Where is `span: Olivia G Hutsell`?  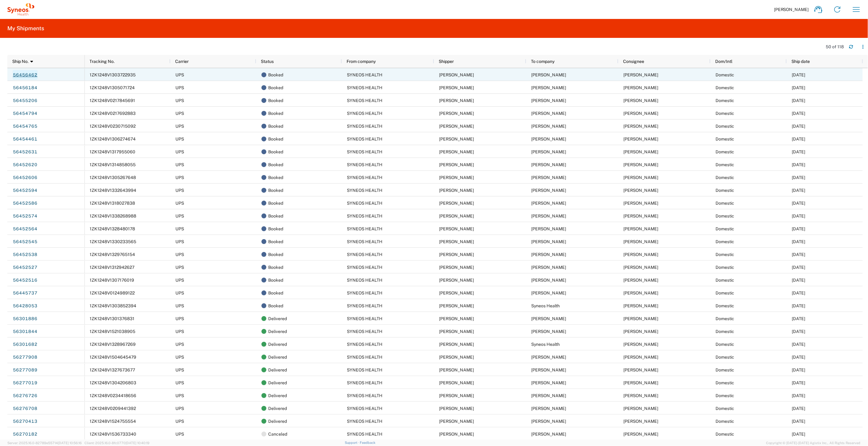 span: Olivia G Hutsell is located at coordinates (549, 216).